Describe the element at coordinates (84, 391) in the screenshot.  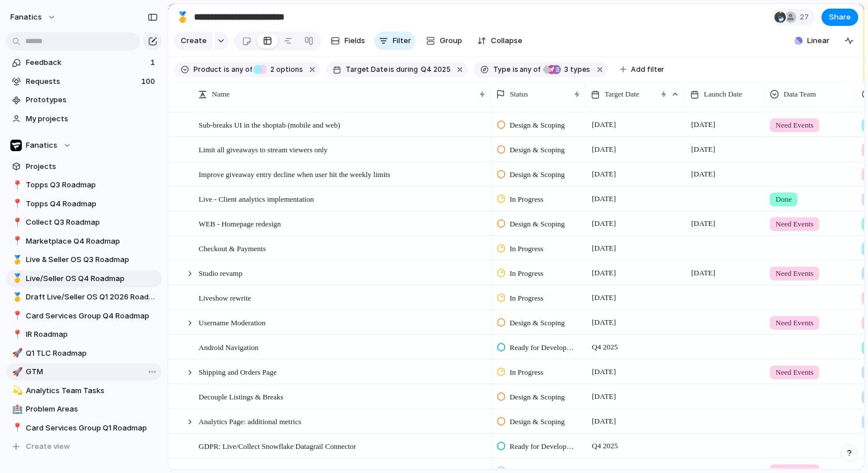
I see `a: 💫Analytics Team Tasks` at that location.